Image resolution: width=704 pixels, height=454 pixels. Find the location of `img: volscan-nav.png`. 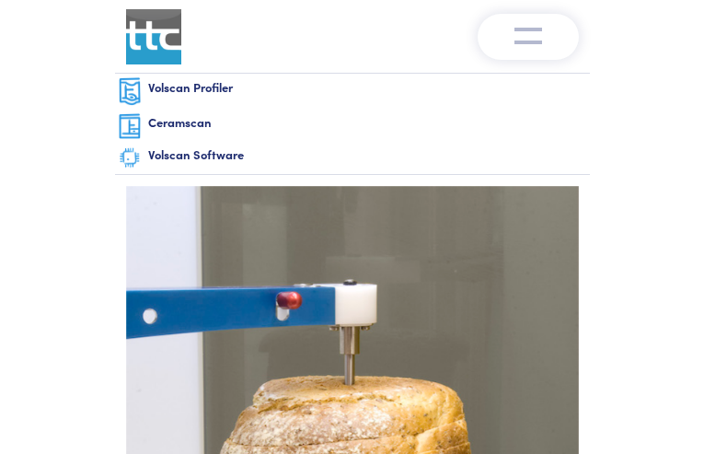

img: volscan-nav.png is located at coordinates (130, 91).